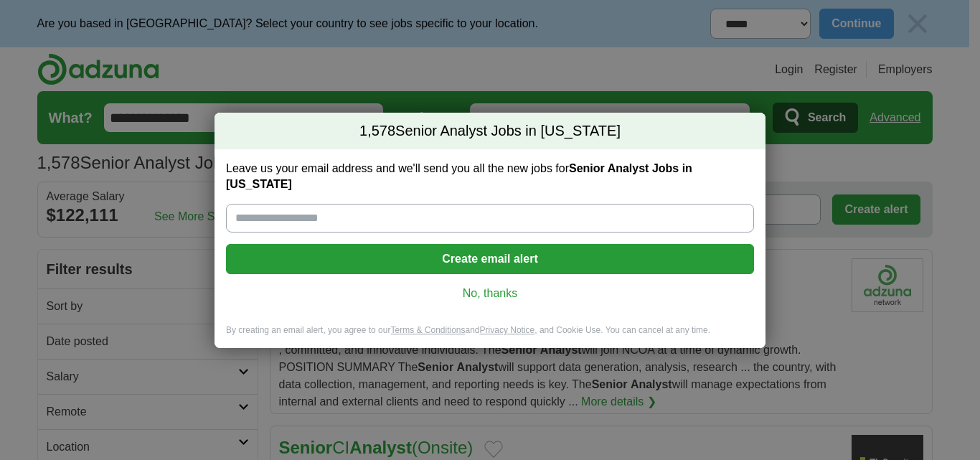 Image resolution: width=980 pixels, height=460 pixels. Describe the element at coordinates (427, 330) in the screenshot. I see `a: Terms & Conditions` at that location.